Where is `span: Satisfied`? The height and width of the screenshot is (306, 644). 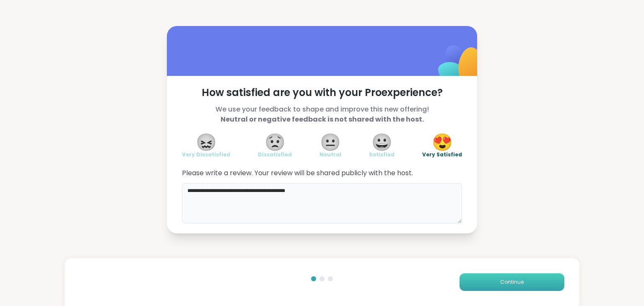
span: Satisfied is located at coordinates (381, 154).